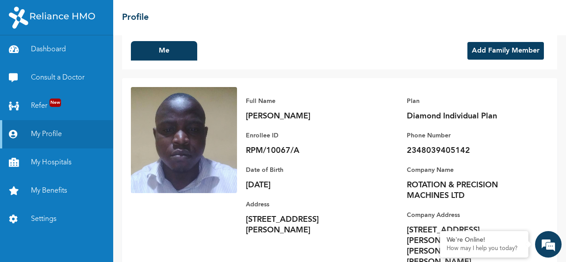  Describe the element at coordinates (87, 128) in the screenshot. I see `span: We're online!` at that location.